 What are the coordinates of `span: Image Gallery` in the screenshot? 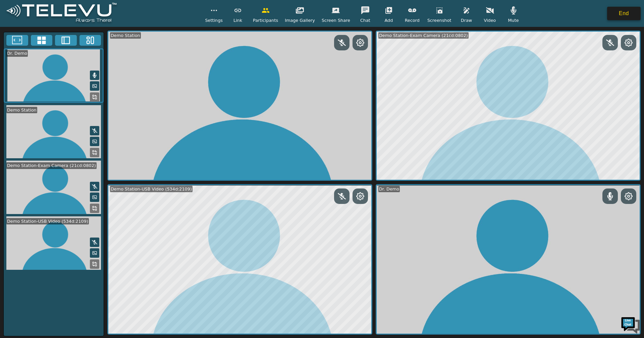 It's located at (300, 20).